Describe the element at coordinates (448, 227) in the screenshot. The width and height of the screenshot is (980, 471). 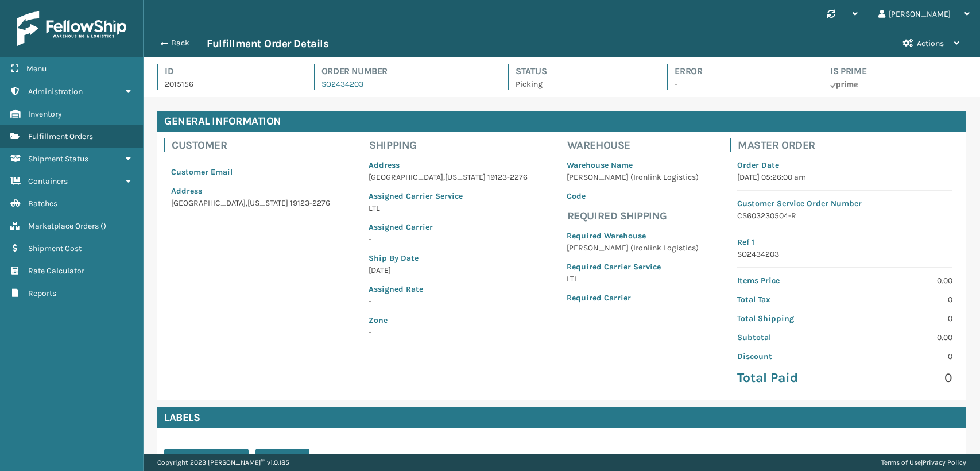
I see `p: Assigned Carrier` at that location.